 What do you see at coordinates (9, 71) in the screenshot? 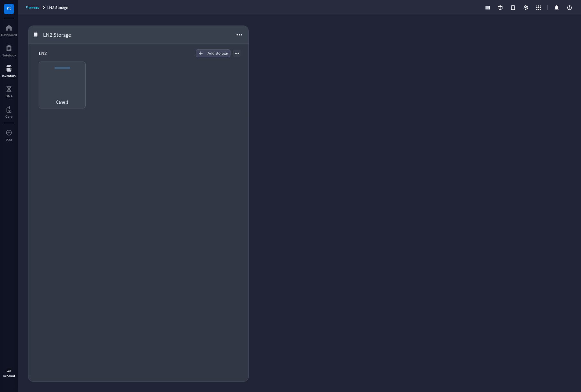
I see `a: Inventory` at bounding box center [9, 71].